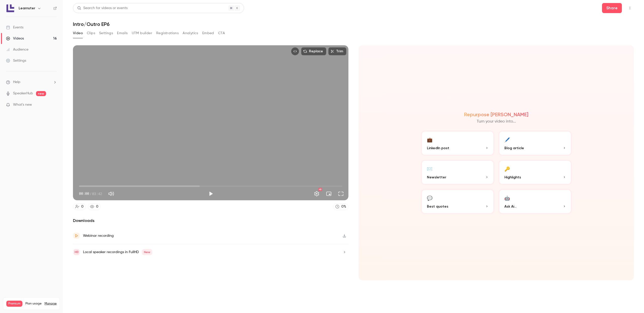  Describe the element at coordinates (51, 303) in the screenshot. I see `a: Manage` at that location.